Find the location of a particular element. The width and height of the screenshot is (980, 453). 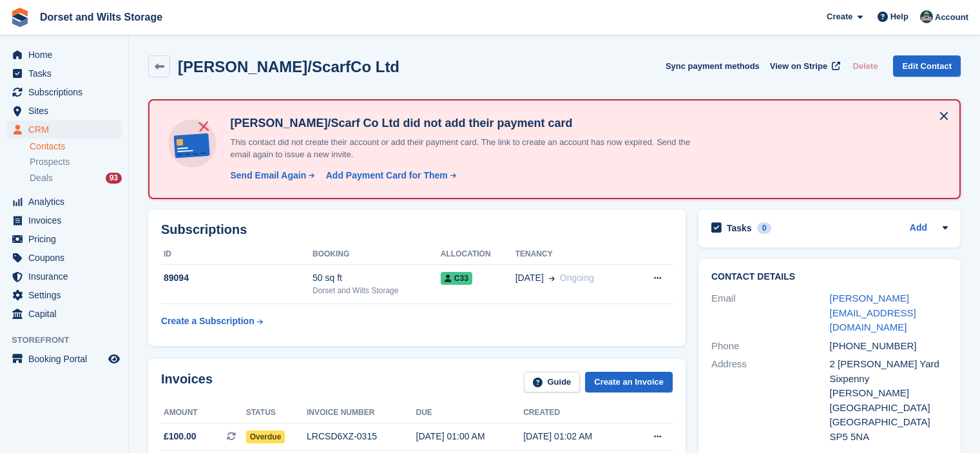

div: 93 is located at coordinates (113, 177).